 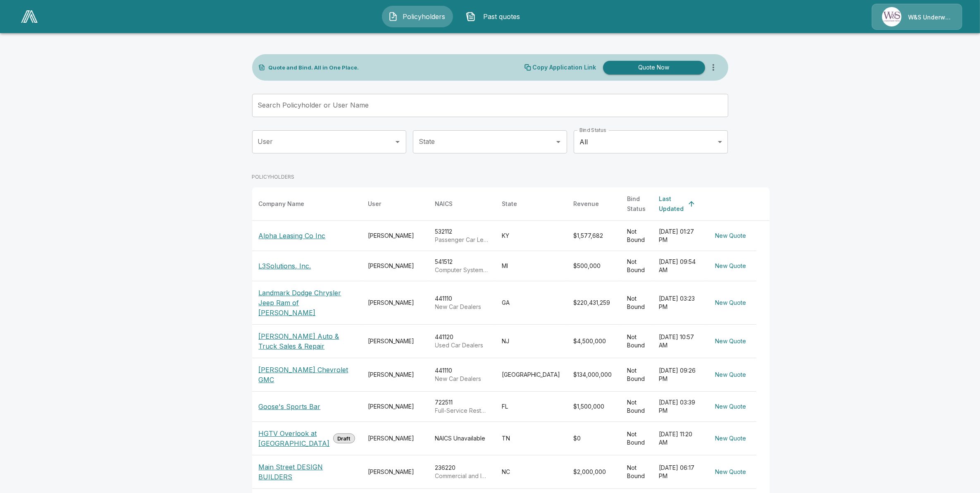 I want to click on button: Policyholders IconPolicyholders, so click(x=417, y=16).